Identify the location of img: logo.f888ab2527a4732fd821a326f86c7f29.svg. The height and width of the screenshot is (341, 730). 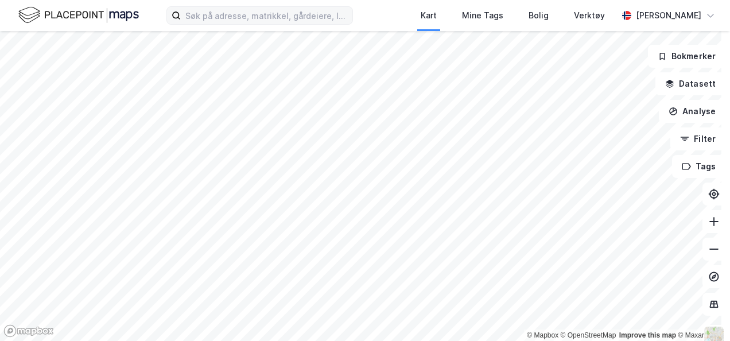
(79, 15).